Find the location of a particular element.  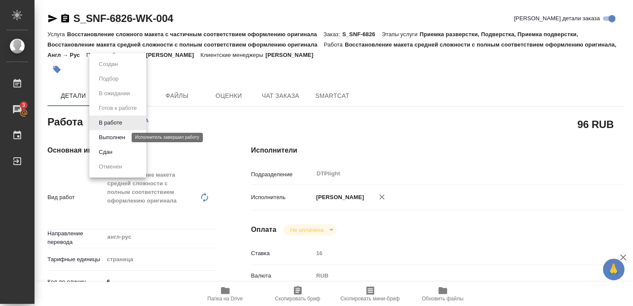

button: Подбор is located at coordinates (109, 79).